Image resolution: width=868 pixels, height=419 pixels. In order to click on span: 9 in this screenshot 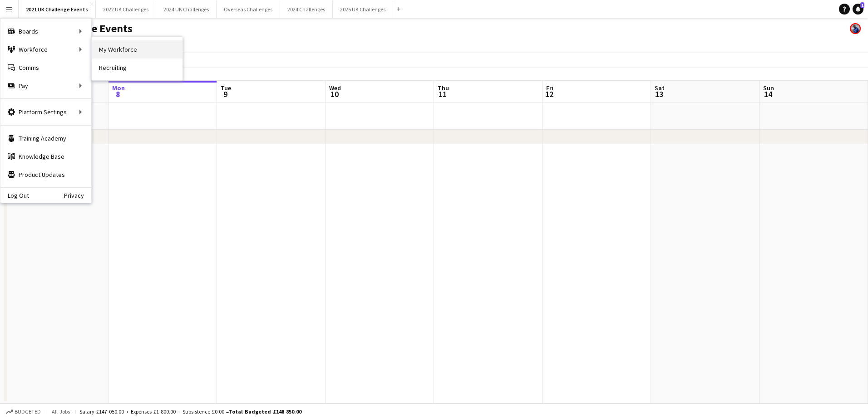, I will do `click(225, 94)`.